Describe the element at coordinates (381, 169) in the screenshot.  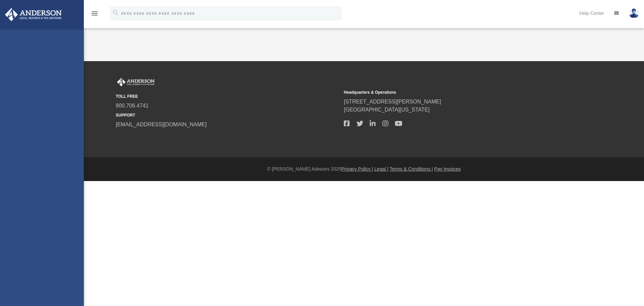
I see `a: Legal |` at that location.